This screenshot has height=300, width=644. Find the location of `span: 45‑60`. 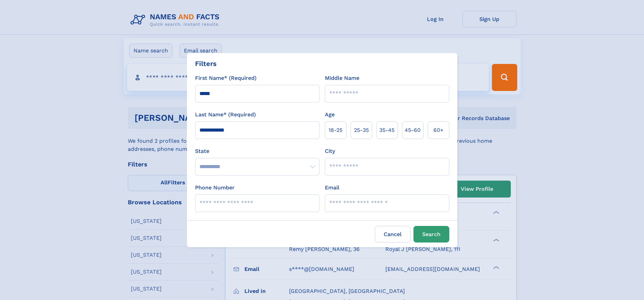

span: 45‑60 is located at coordinates (412, 130).